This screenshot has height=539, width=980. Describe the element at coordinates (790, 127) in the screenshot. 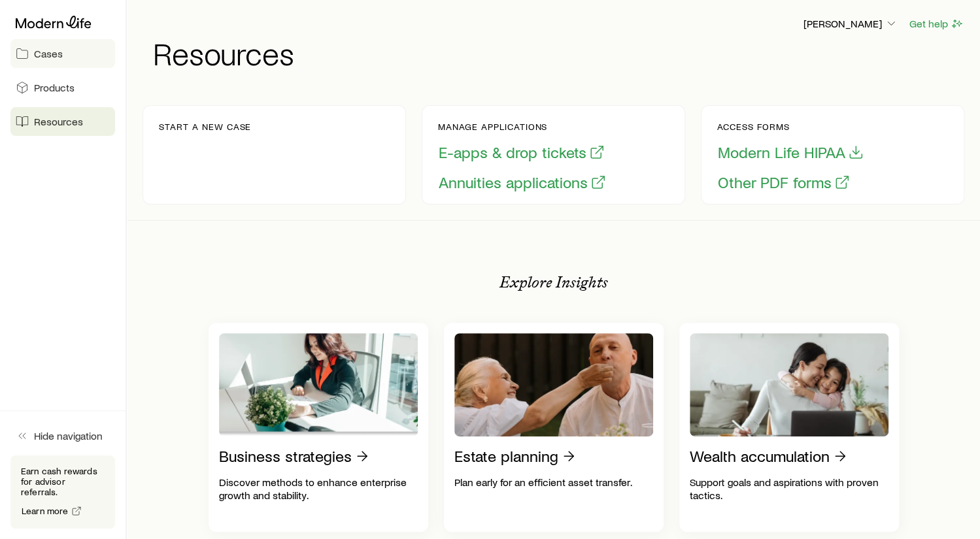

I see `p: Access forms` at that location.